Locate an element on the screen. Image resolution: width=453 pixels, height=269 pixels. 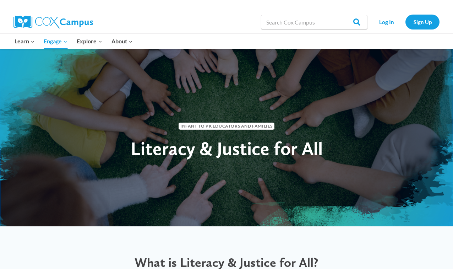
span: Explore is located at coordinates (90, 41).